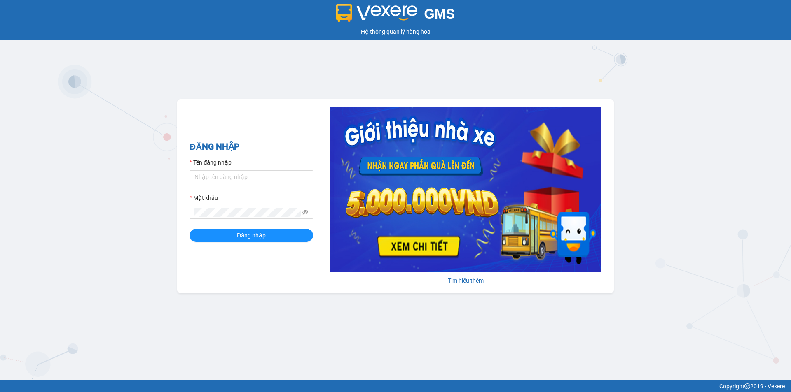 The image size is (791, 392). I want to click on input: Mật khẩu, so click(247, 212).